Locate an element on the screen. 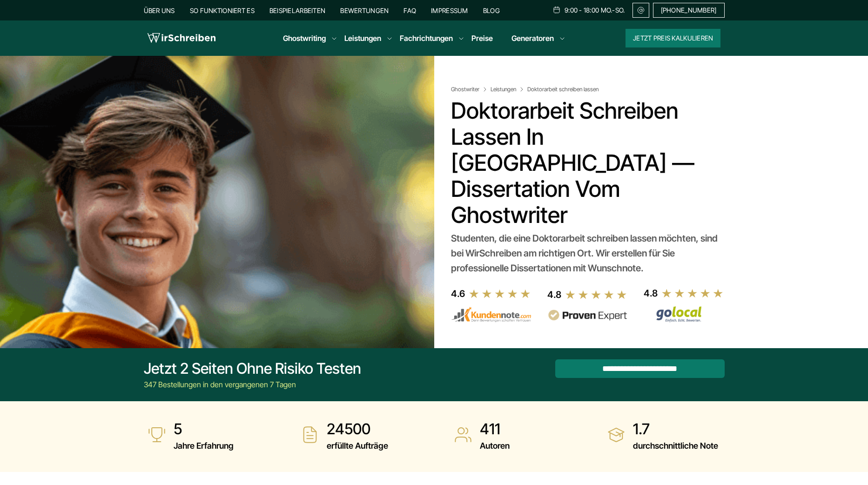 This screenshot has width=868, height=485. img: kundennote is located at coordinates (491, 315).